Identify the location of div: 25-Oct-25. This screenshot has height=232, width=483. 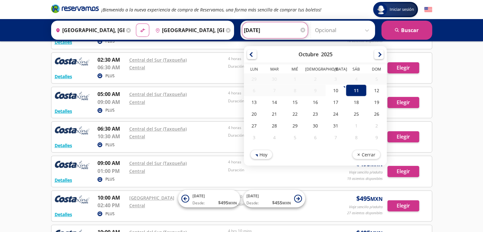
(356, 114).